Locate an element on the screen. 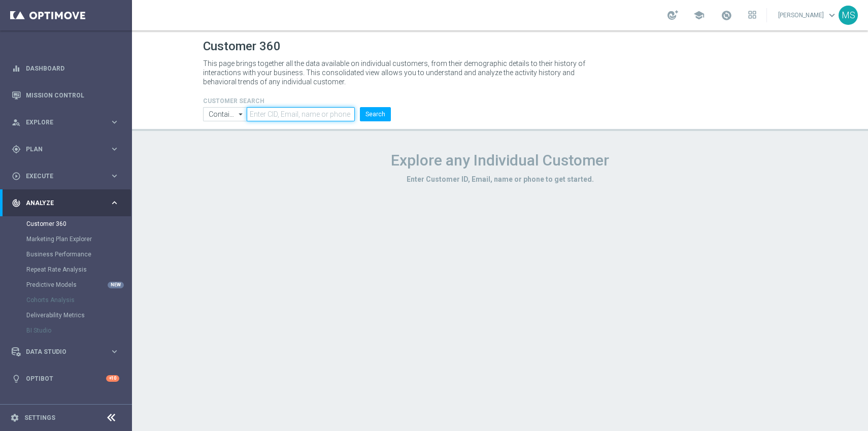  span: Execute is located at coordinates (68, 176).